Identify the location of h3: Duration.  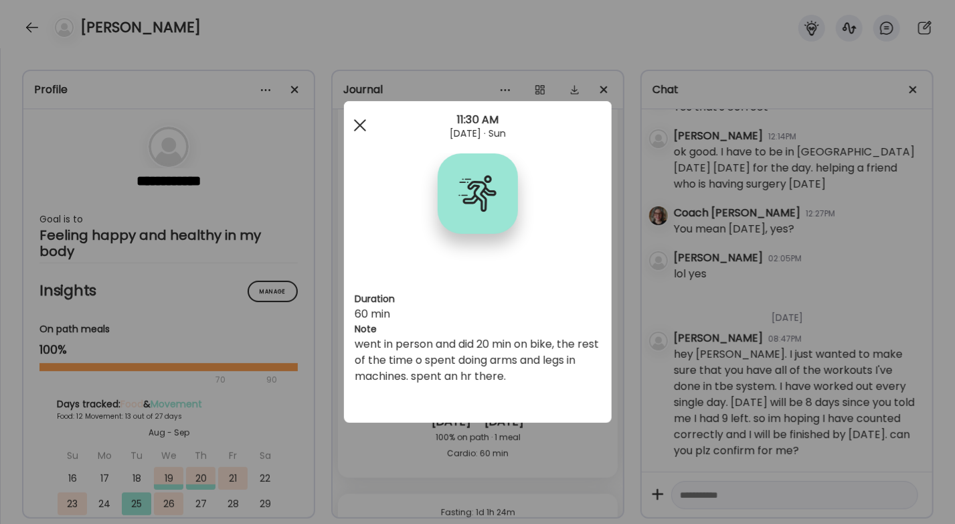
(478, 299).